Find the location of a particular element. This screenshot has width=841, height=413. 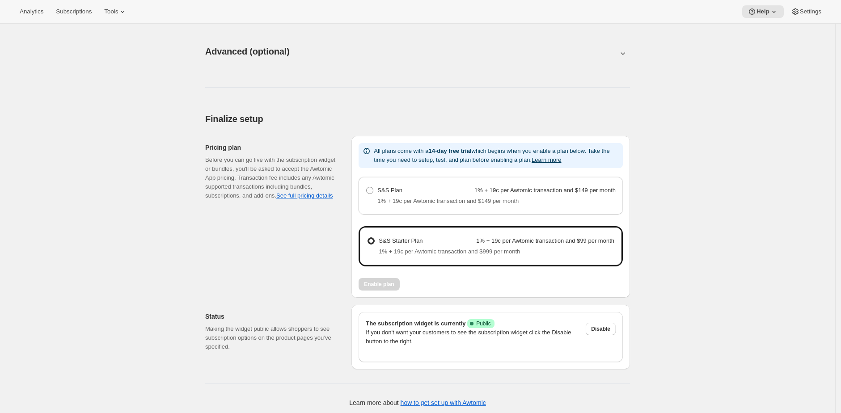

button: Help is located at coordinates (763, 12).